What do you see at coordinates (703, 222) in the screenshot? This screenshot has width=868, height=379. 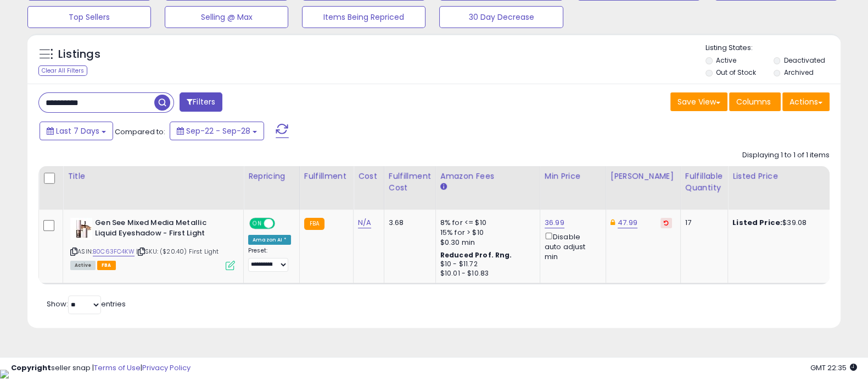 I see `div: 17` at bounding box center [703, 222].